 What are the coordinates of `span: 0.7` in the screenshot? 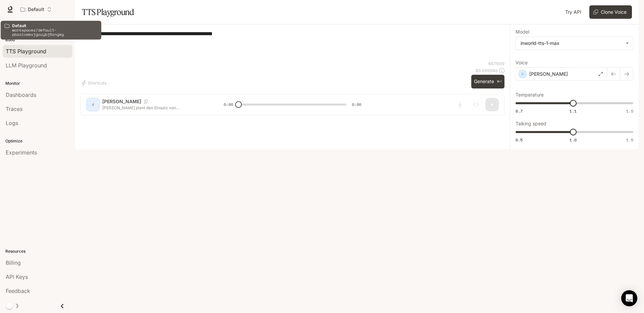 It's located at (519, 111).